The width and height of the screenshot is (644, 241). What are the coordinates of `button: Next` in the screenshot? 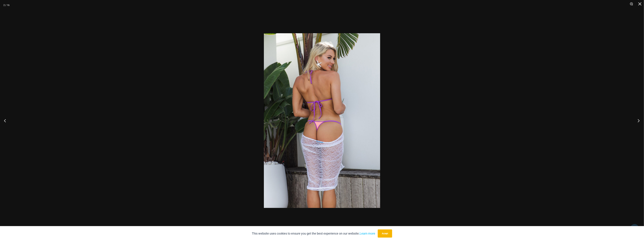 It's located at (638, 120).